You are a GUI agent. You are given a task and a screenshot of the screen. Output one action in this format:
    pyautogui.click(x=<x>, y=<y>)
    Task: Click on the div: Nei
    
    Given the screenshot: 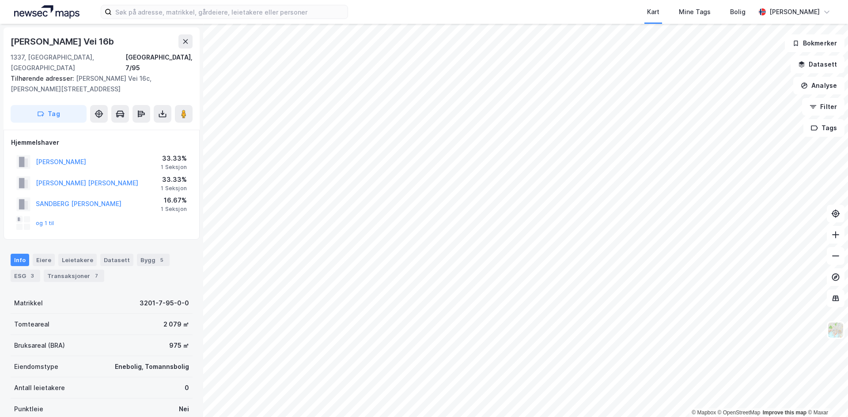 What is the action you would take?
    pyautogui.click(x=184, y=409)
    